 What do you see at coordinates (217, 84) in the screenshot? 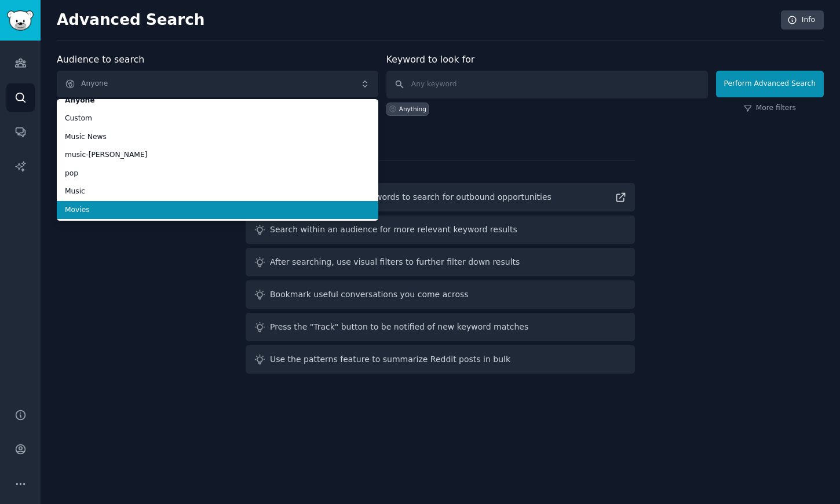
I see `button: Anyone` at bounding box center [217, 84].